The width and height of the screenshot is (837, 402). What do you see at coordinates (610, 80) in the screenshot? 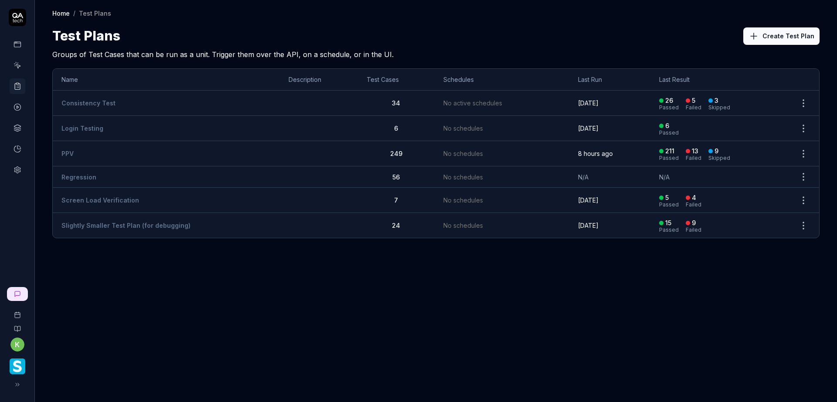
I see `th: Last Run` at bounding box center [610, 80].